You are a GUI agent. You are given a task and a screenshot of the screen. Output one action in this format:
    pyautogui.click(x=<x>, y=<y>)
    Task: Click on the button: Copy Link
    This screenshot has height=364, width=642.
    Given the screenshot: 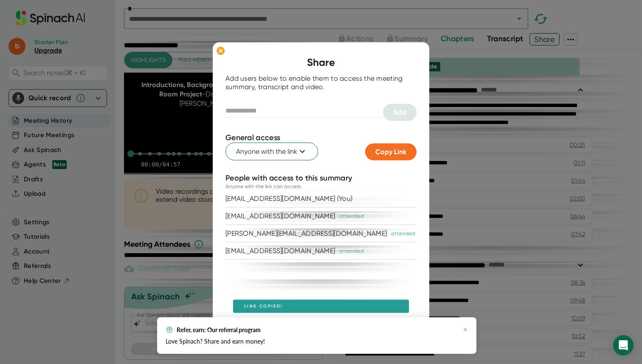 What is the action you would take?
    pyautogui.click(x=391, y=152)
    